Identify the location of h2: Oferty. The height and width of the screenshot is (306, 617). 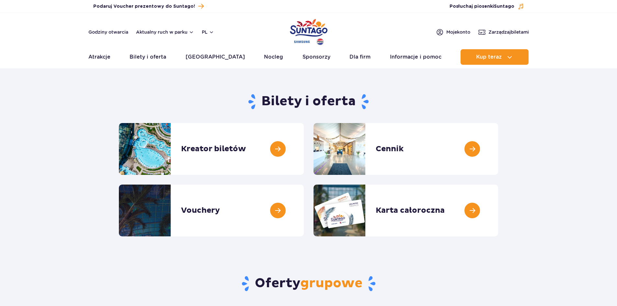
(308, 284).